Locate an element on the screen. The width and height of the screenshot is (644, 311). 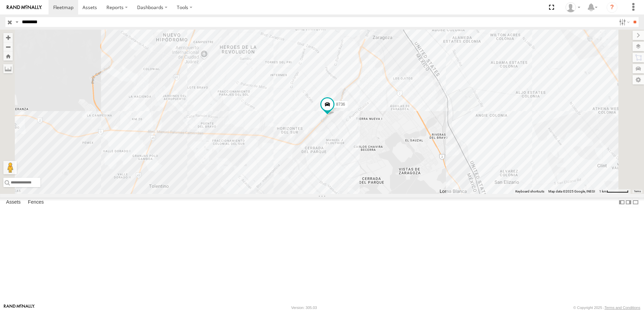
span: 8736 is located at coordinates (341, 105).